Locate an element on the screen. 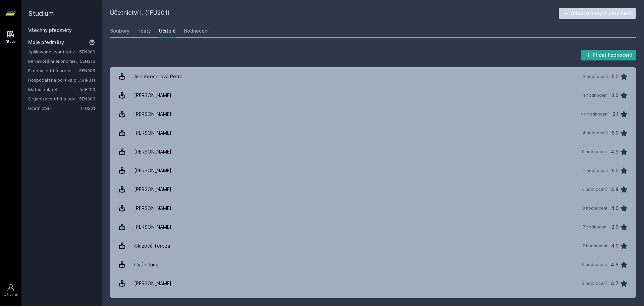  div: Učitelé is located at coordinates (168, 31).